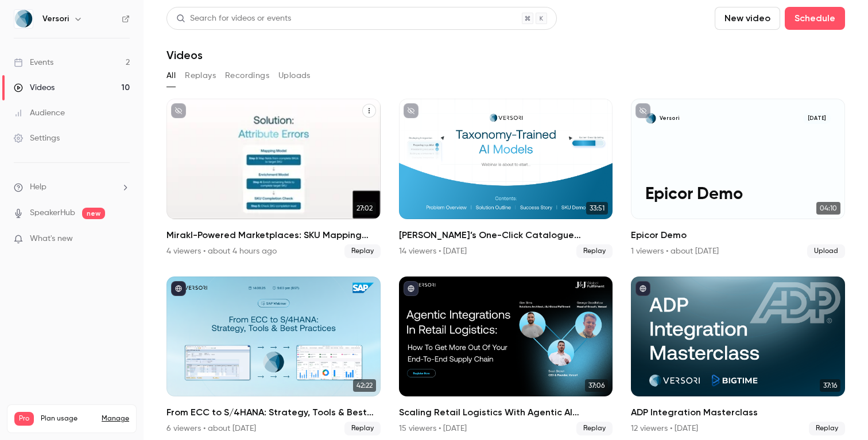  What do you see at coordinates (651, 118) in the screenshot?
I see `img: Epicor Demo` at bounding box center [651, 118].